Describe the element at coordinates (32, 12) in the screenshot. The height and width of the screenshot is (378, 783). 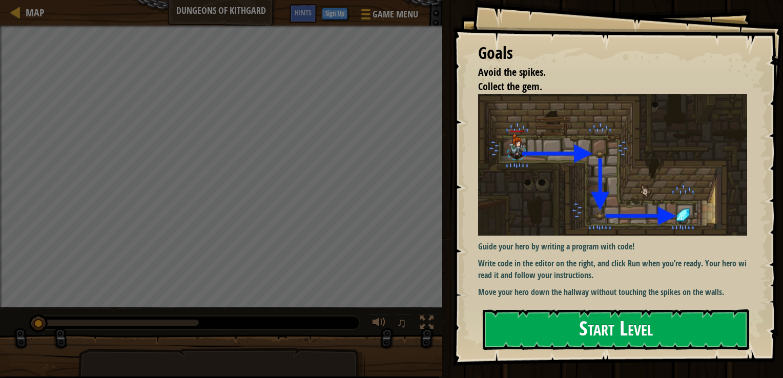
I see `a: Map` at that location.